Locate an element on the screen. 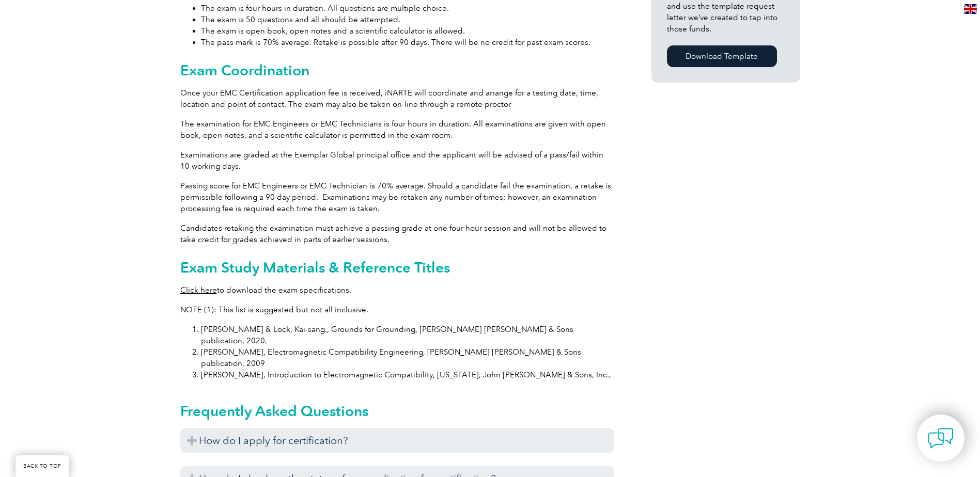 This screenshot has width=980, height=477. h3: How do I apply for certification? is located at coordinates (397, 441).